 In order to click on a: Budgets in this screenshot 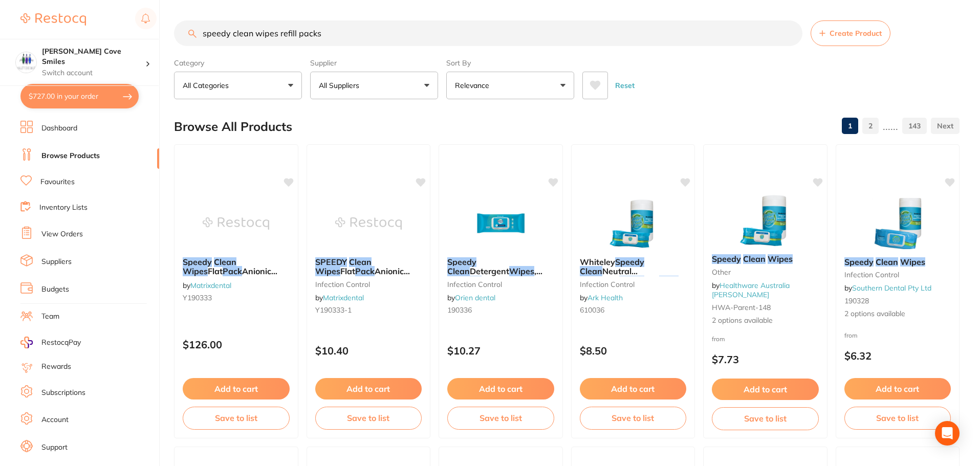, I will do `click(55, 289)`.